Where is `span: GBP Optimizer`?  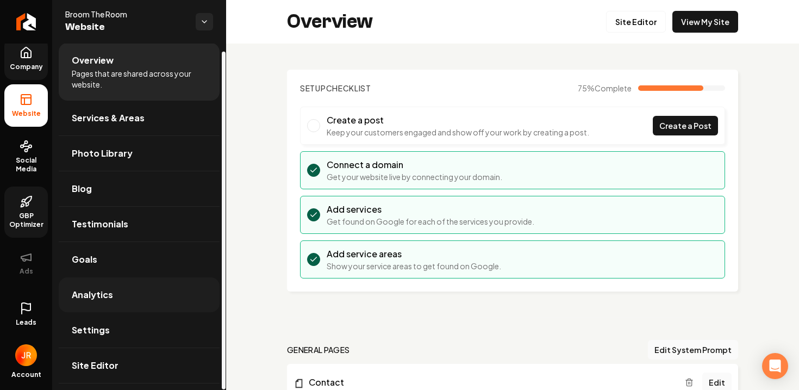 span: GBP Optimizer is located at coordinates (26, 220).